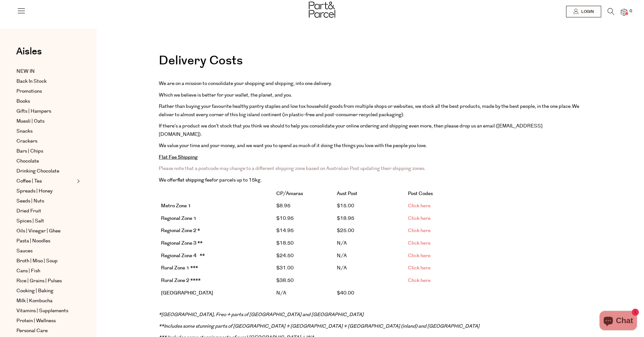 The height and width of the screenshot is (337, 644). Describe the element at coordinates (28, 271) in the screenshot. I see `span: Cans | Fish` at that location.